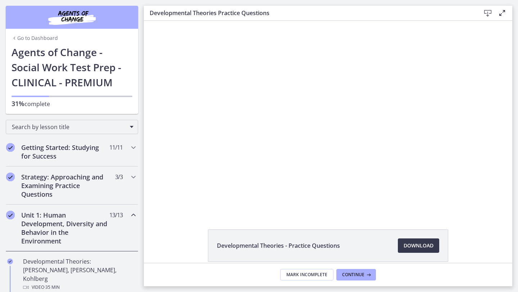 The width and height of the screenshot is (518, 292). Describe the element at coordinates (65, 186) in the screenshot. I see `h2: Strategy: Approaching and Examining Practice Questions` at that location.